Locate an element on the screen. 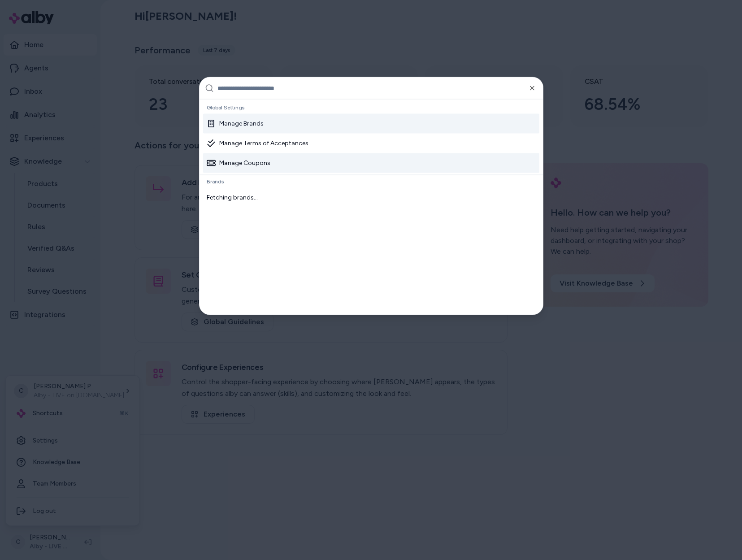 This screenshot has width=742, height=560. div: Manage Brands is located at coordinates (235, 124).